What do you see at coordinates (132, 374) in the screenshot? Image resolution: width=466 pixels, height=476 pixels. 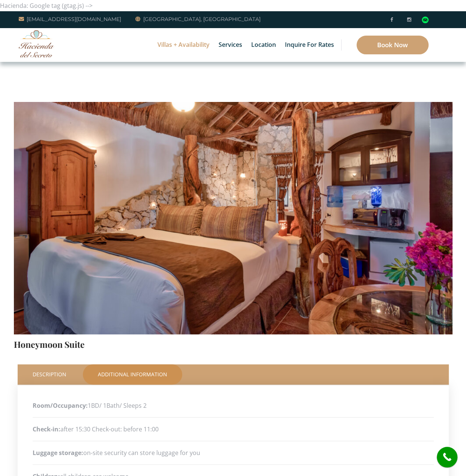 I see `a: Additional Information` at bounding box center [132, 374].